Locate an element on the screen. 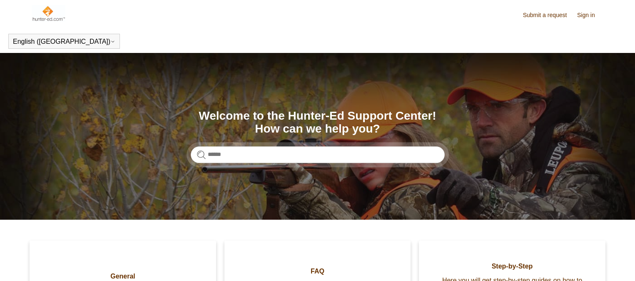  span: FAQ is located at coordinates (318, 271).